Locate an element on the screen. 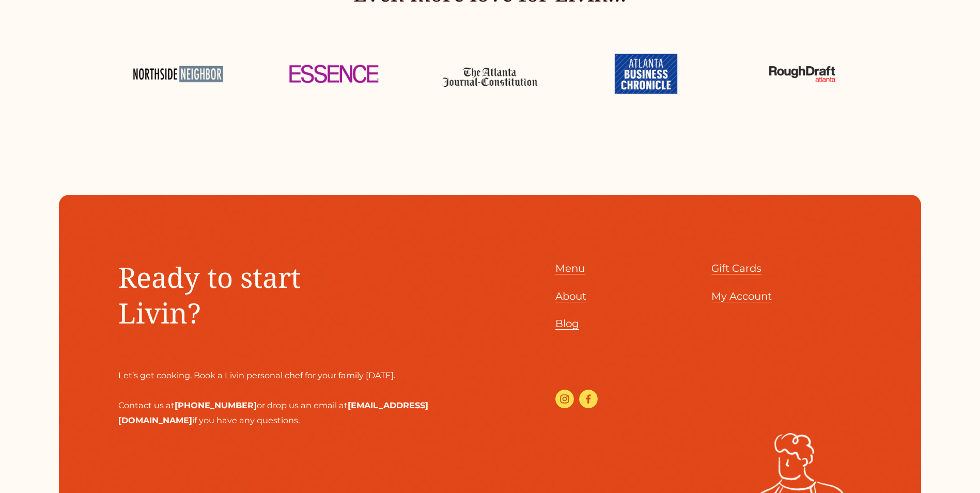  a: My Account is located at coordinates (741, 297).